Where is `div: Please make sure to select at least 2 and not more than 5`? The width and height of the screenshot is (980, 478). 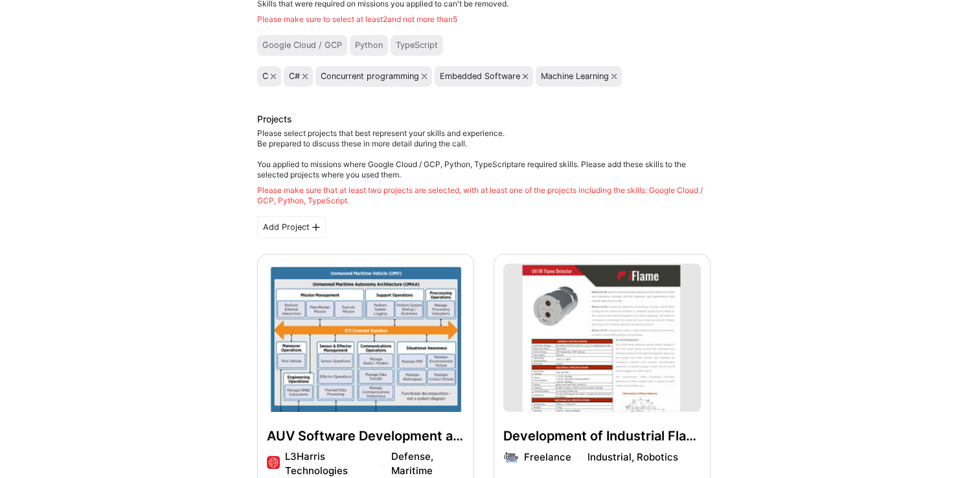 div: Please make sure to select at least 2 and not more than 5 is located at coordinates (484, 20).